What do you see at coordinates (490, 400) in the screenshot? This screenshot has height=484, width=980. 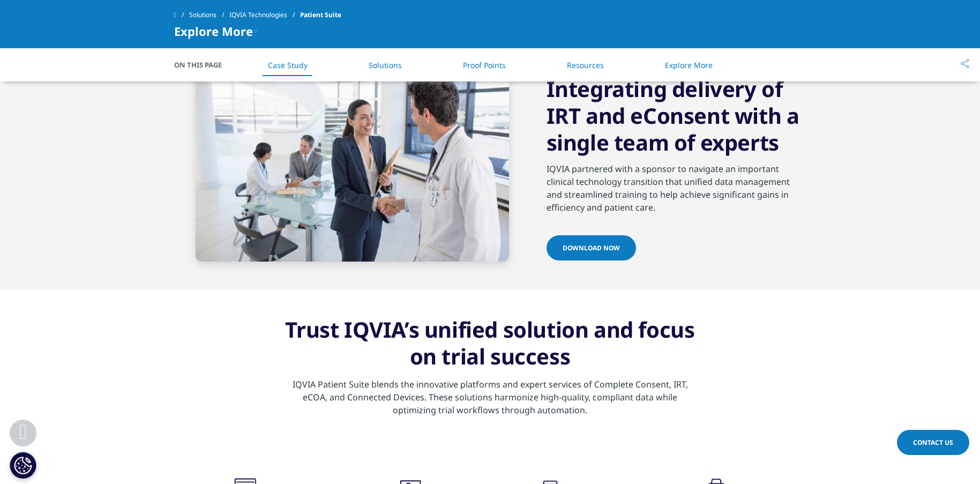 I see `p: IQVIA Patient Suite blends the innovative platforms and expert services of Complete Consent, IRT,...` at bounding box center [490, 400].